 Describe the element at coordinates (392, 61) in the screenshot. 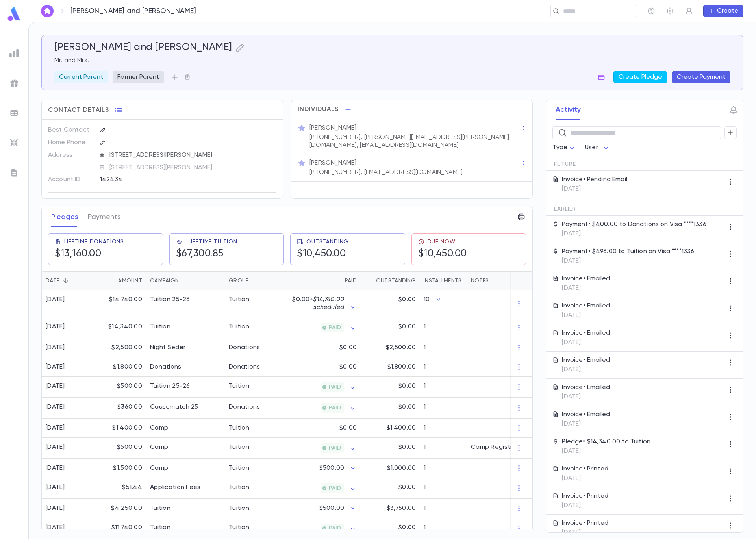

I see `p: Mr. and Mrs.` at that location.